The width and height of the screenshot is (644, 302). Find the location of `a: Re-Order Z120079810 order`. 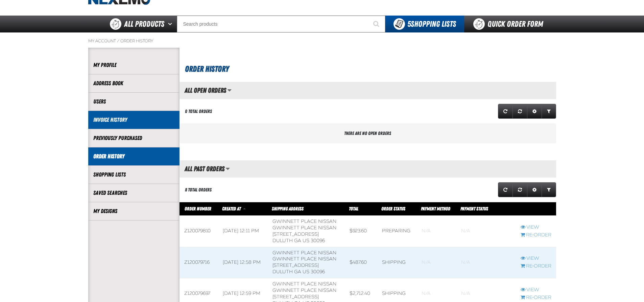

a: Re-Order Z120079810 order is located at coordinates (536, 235).